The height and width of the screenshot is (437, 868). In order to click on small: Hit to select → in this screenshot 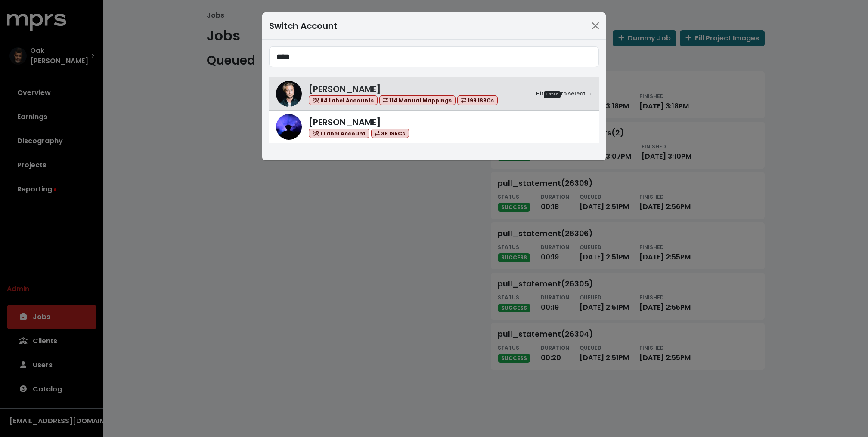, I will do `click(564, 93)`.